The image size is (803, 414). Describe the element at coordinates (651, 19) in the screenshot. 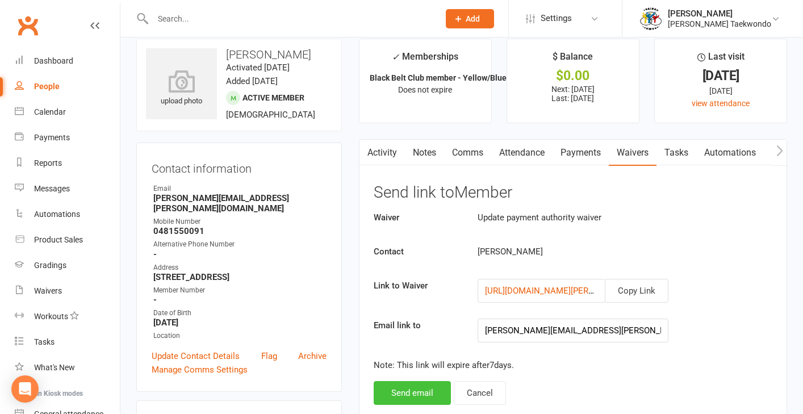

I see `img: thumb_image1638236014.png` at that location.